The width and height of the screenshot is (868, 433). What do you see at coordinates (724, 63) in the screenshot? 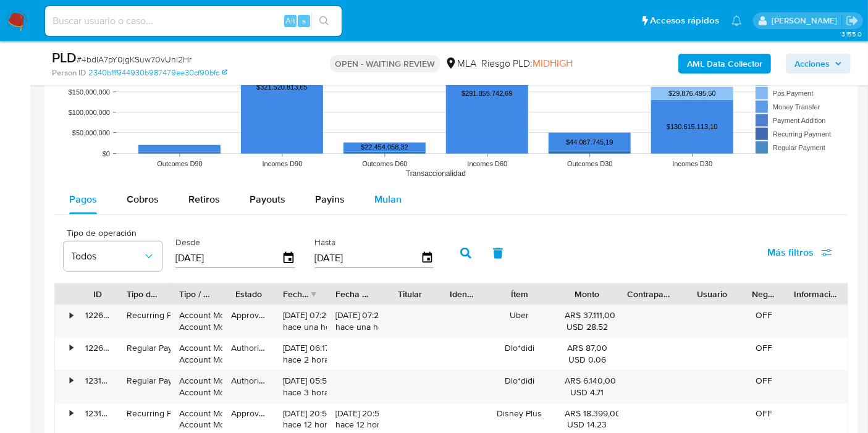
I see `b: AML Data Collector` at bounding box center [724, 63].